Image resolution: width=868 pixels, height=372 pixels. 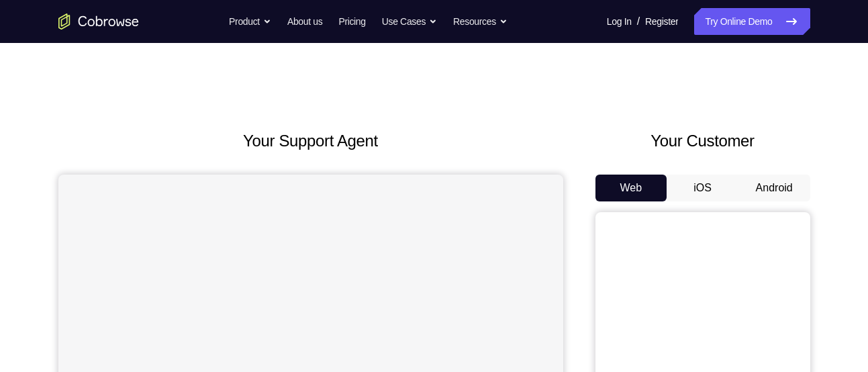 What do you see at coordinates (703, 188) in the screenshot?
I see `button: iOS` at bounding box center [703, 188].